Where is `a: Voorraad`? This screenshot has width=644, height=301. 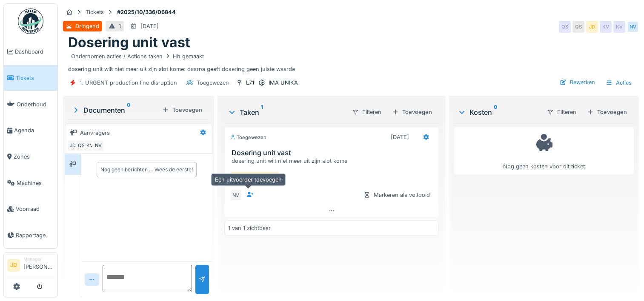
a: Voorraad is located at coordinates (31, 209).